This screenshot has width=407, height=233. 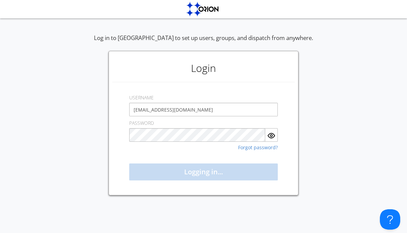 What do you see at coordinates (197, 135) in the screenshot?
I see `input: Password` at bounding box center [197, 135].